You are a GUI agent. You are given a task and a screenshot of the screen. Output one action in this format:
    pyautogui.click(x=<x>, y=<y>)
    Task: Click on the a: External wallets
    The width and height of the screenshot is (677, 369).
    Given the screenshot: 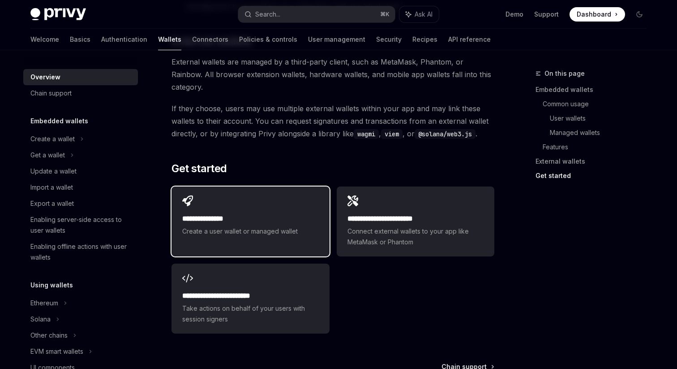 What is the action you would take?
    pyautogui.click(x=595, y=161)
    